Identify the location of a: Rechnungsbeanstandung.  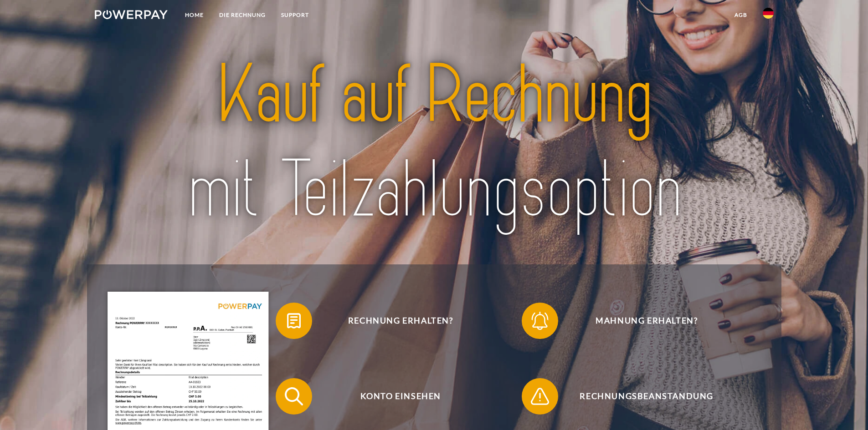
(640, 397).